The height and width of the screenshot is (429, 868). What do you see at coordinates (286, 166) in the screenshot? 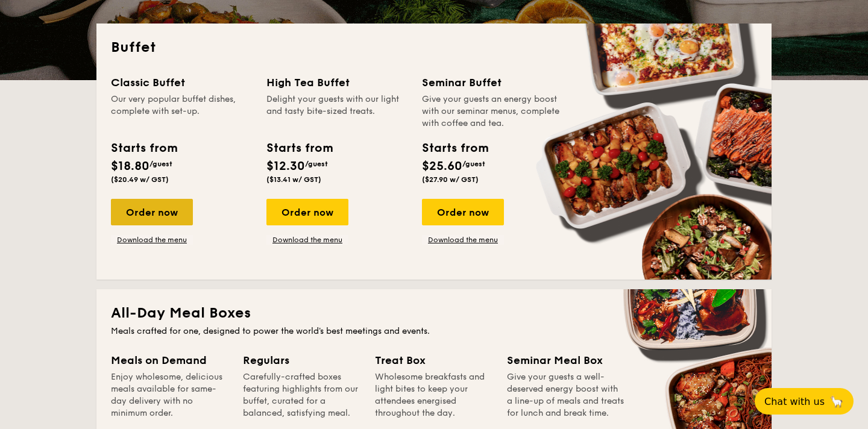
I see `span: $12.30` at bounding box center [286, 166].